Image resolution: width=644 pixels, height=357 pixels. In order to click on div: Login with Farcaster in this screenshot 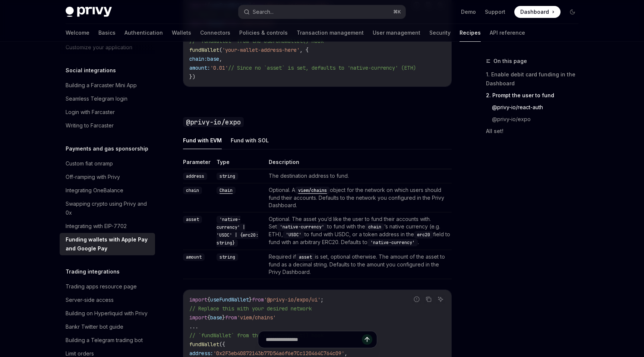, I will do `click(90, 112)`.